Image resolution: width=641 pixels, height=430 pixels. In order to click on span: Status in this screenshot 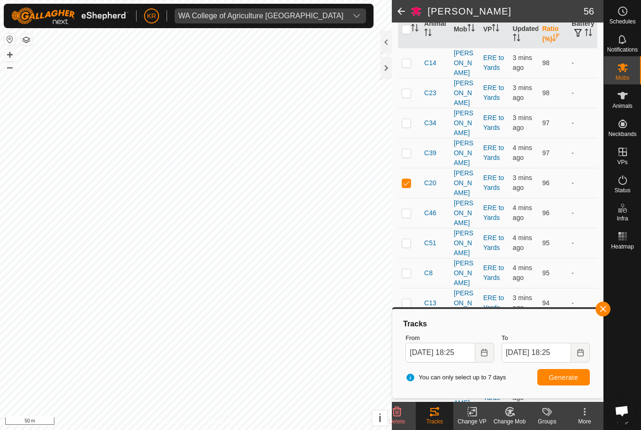, I will do `click(622, 190)`.